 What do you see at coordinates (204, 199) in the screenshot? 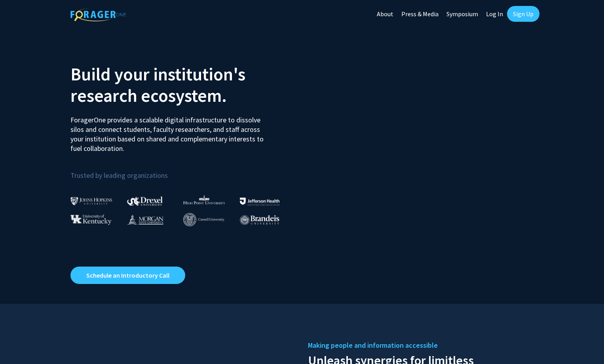
I see `img: High Point University` at bounding box center [204, 199].